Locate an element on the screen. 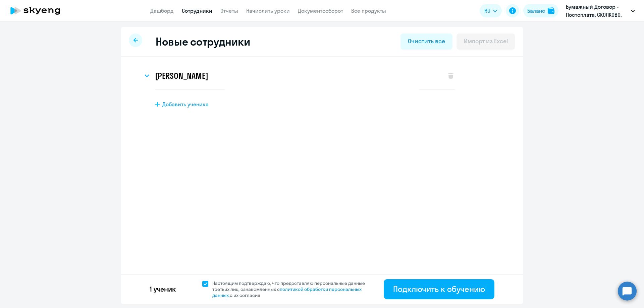 The image size is (644, 308). a: Сотрудники is located at coordinates (197, 11).